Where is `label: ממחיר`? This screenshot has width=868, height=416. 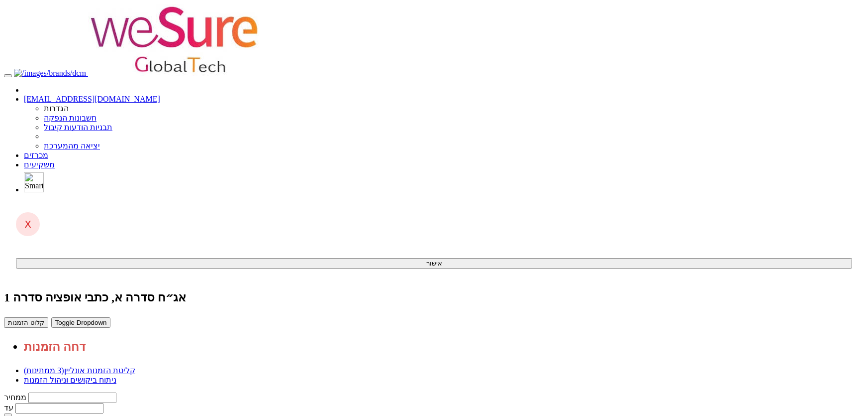 label: ממחיר is located at coordinates (15, 397).